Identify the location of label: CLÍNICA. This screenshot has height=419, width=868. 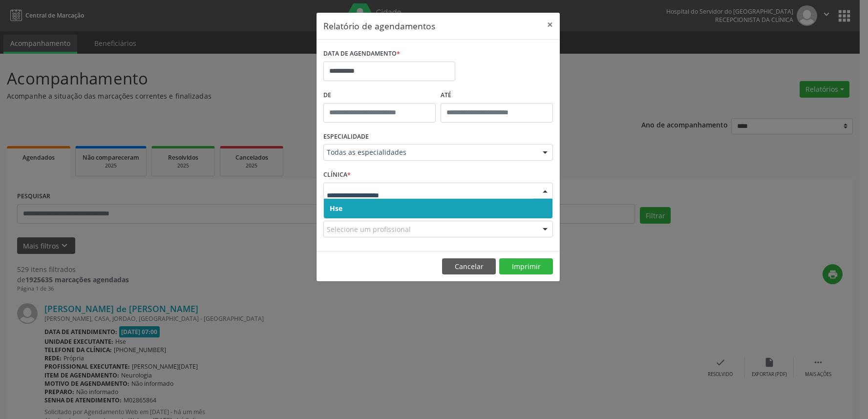
(337, 175).